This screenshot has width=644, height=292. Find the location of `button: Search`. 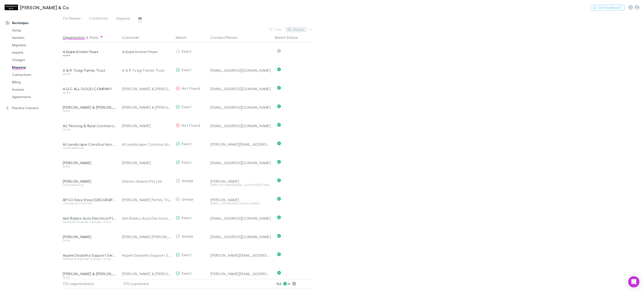

button: Search is located at coordinates (296, 30).